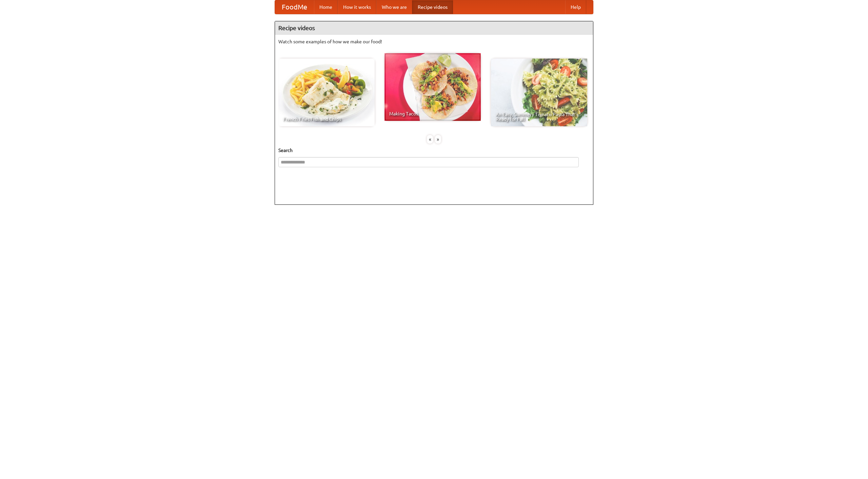 This screenshot has width=868, height=479. What do you see at coordinates (326, 7) in the screenshot?
I see `a: Home` at bounding box center [326, 7].